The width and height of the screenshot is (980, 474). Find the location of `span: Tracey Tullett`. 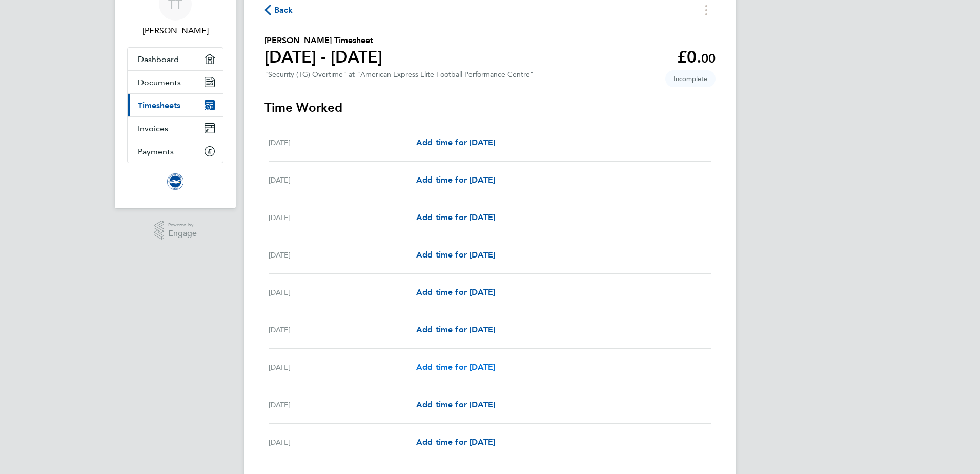

span: Tracey Tullett is located at coordinates (175, 30).